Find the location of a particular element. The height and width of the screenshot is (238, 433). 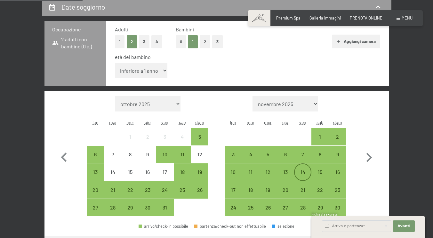

div: Sat Nov 01 2025 is located at coordinates (320, 137).